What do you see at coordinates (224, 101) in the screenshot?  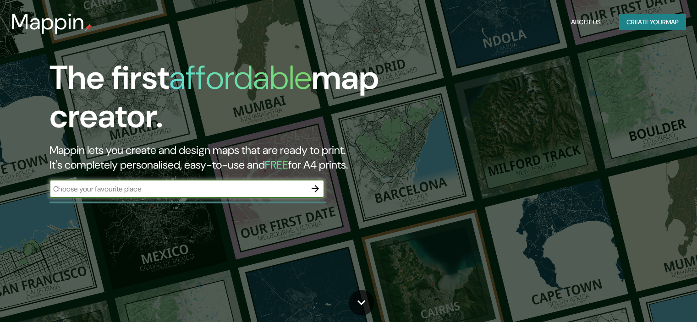 I see `h1: The first map creator.` at bounding box center [224, 101].